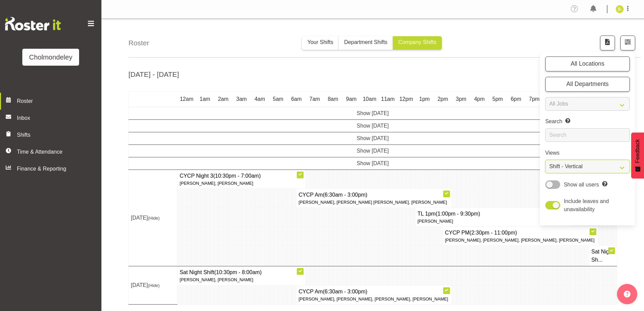  I want to click on span: All Locations, so click(588, 64).